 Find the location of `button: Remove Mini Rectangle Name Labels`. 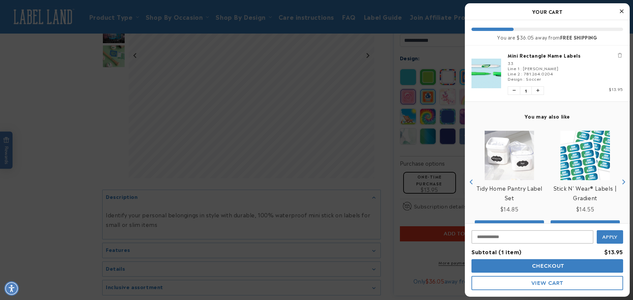

button: Remove Mini Rectangle Name Labels is located at coordinates (619, 55).